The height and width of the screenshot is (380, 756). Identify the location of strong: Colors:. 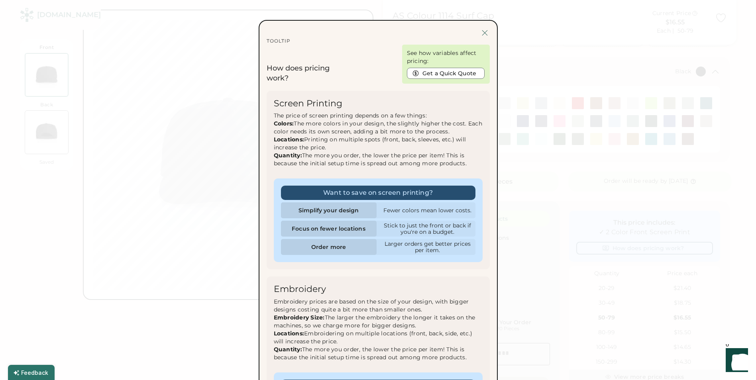
(284, 124).